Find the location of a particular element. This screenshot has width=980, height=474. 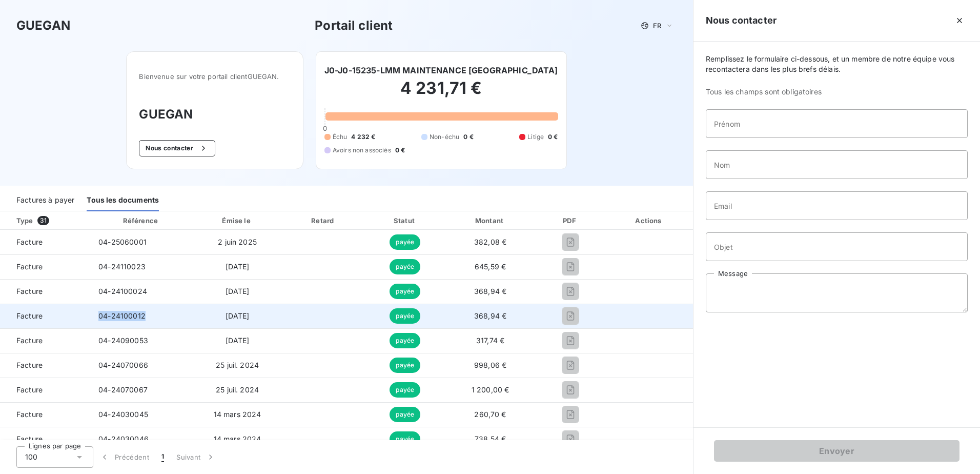

span: 04-24070067 is located at coordinates (123, 389).